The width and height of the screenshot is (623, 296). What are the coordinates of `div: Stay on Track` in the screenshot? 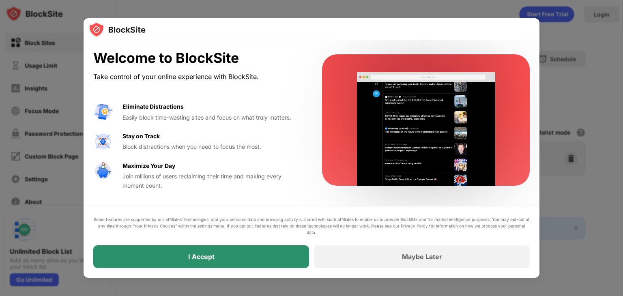 It's located at (141, 136).